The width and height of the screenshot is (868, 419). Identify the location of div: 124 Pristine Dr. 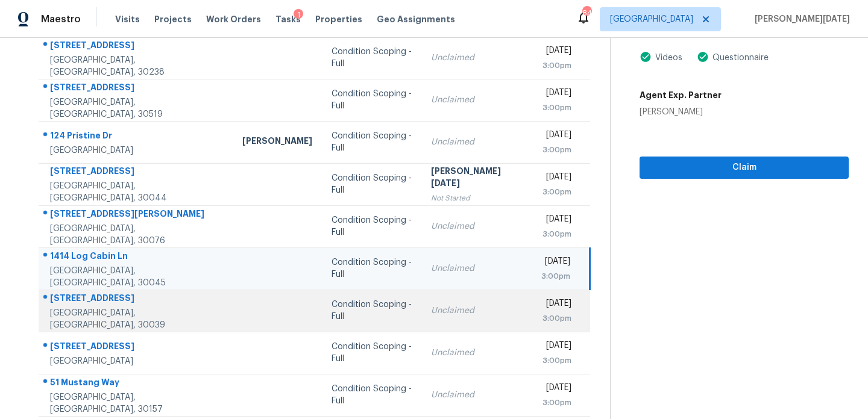
(136, 137).